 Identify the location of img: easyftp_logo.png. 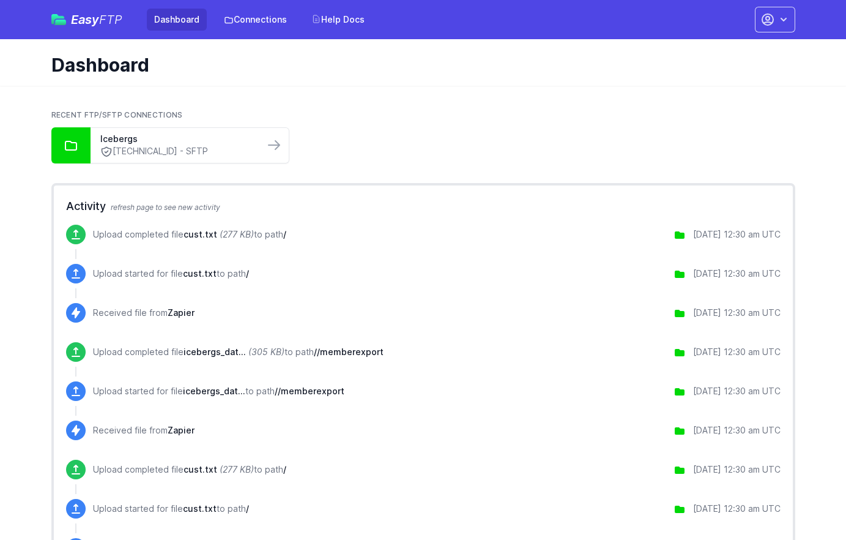
(59, 20).